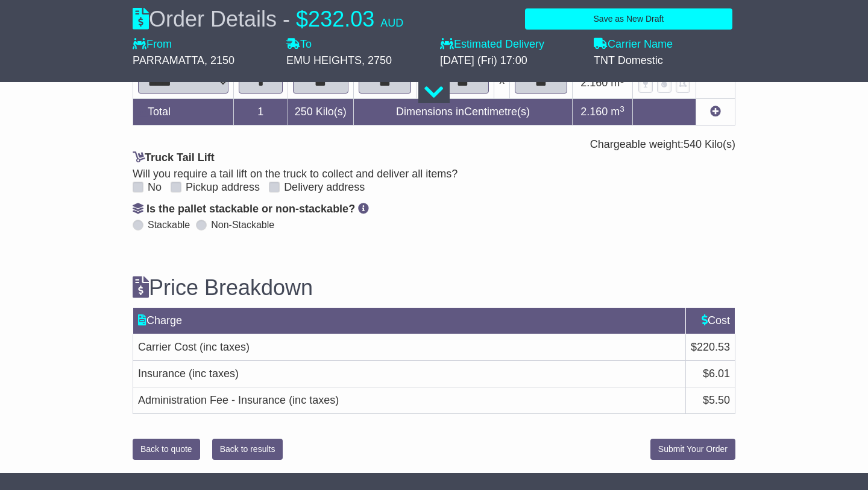 This screenshot has width=868, height=490. What do you see at coordinates (169, 224) in the screenshot?
I see `label: Stackable` at bounding box center [169, 224].